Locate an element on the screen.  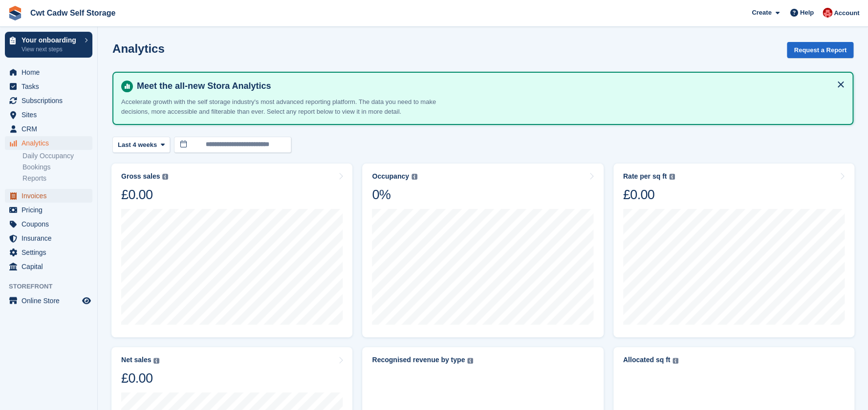
span: Last 4 weeks is located at coordinates (137, 145).